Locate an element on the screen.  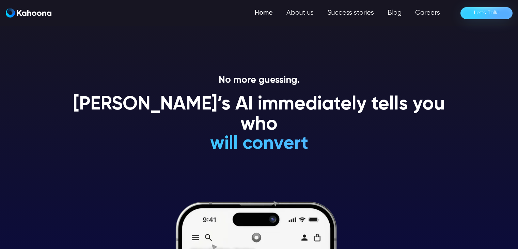
a: Careers is located at coordinates (427, 13).